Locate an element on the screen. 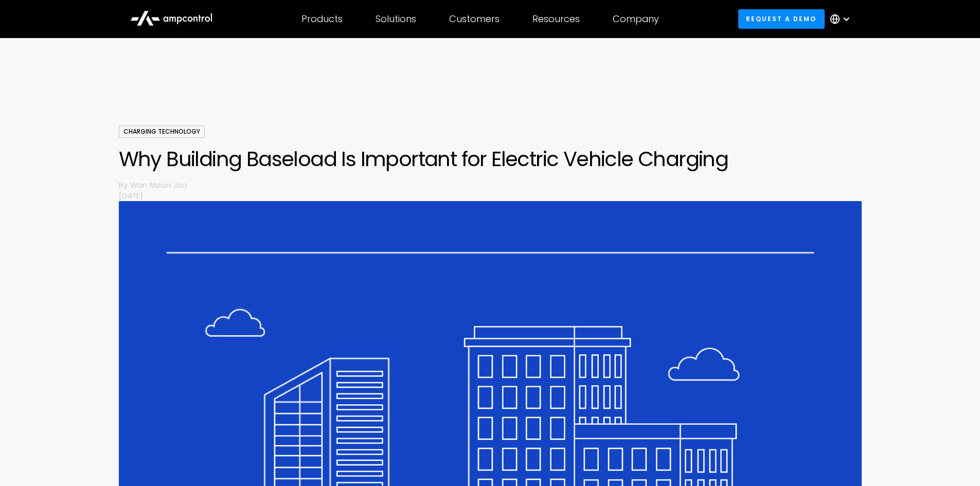 This screenshot has width=980, height=486. div: Solutions is located at coordinates (396, 19).